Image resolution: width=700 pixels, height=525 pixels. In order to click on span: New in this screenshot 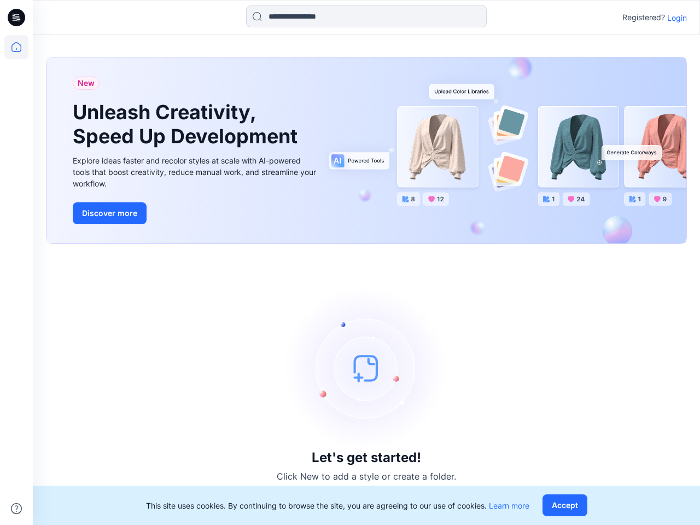, I will do `click(86, 83)`.